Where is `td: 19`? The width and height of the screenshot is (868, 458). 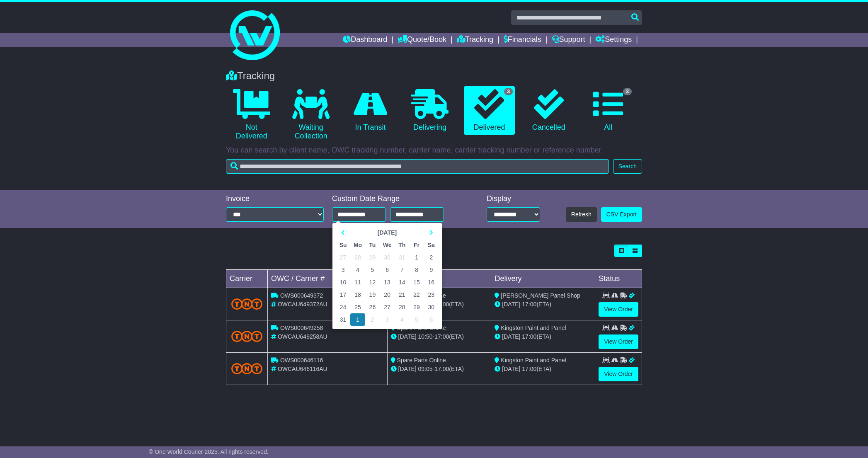 td: 19 is located at coordinates (372, 295).